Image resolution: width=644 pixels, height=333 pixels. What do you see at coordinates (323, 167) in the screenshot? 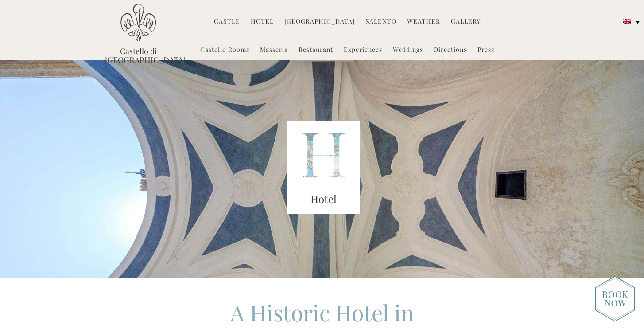
I see `img: castello_header_block.png` at bounding box center [323, 167].